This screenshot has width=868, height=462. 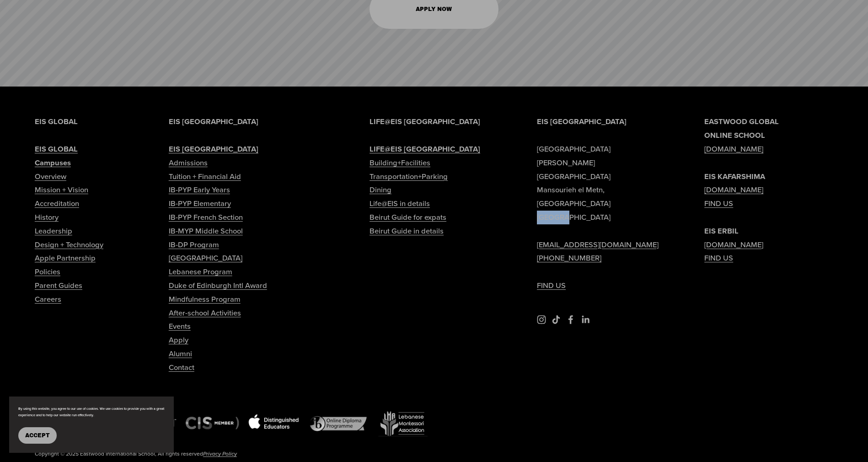 What do you see at coordinates (61, 190) in the screenshot?
I see `a: Mission + Vision` at bounding box center [61, 190].